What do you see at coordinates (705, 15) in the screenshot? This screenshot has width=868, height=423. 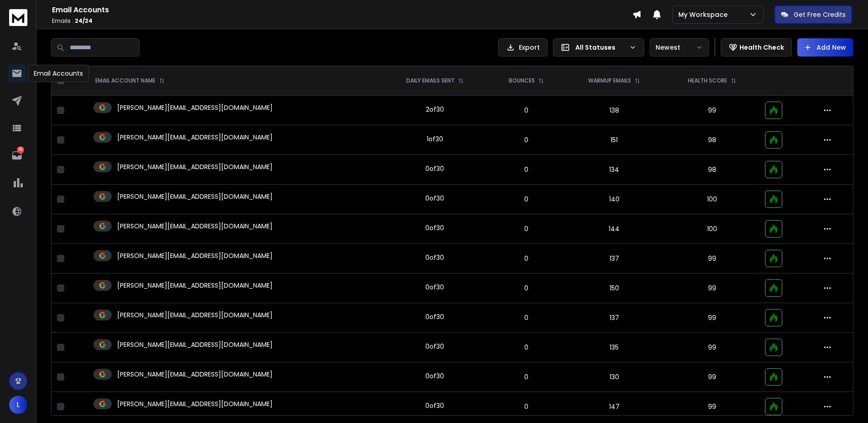 I see `p: My Workspace` at bounding box center [705, 15].